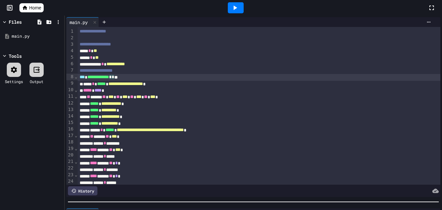 This screenshot has width=442, height=210. I want to click on div: 1, so click(70, 31).